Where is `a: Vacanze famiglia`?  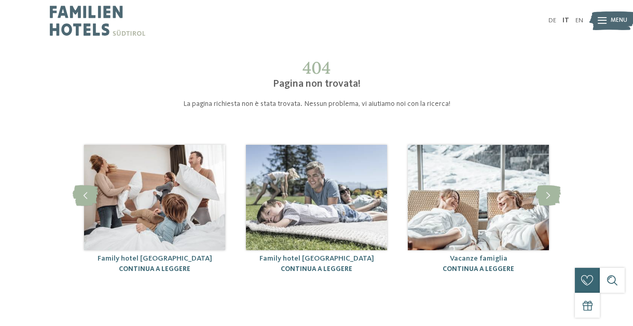
a: Vacanze famiglia is located at coordinates (478, 258).